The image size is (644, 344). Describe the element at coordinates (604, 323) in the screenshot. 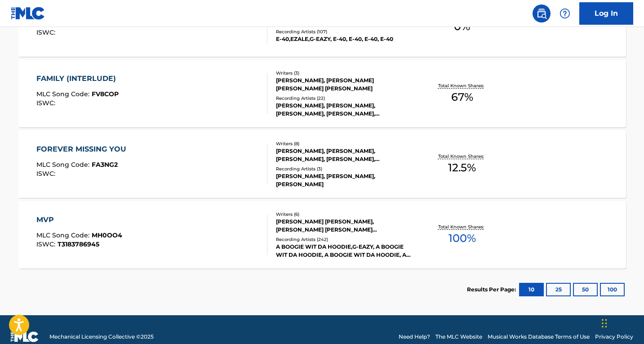

I see `div: Drag` at that location.